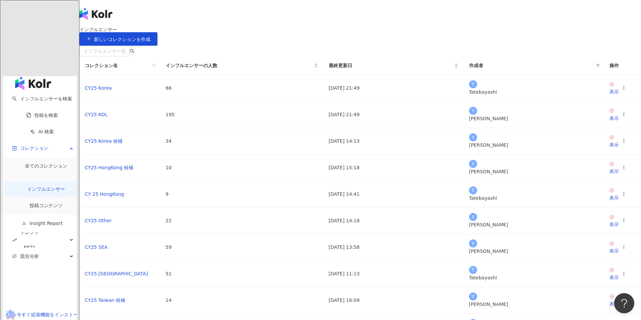 Image resolution: width=641 pixels, height=320 pixels. I want to click on span: 22, so click(168, 221).